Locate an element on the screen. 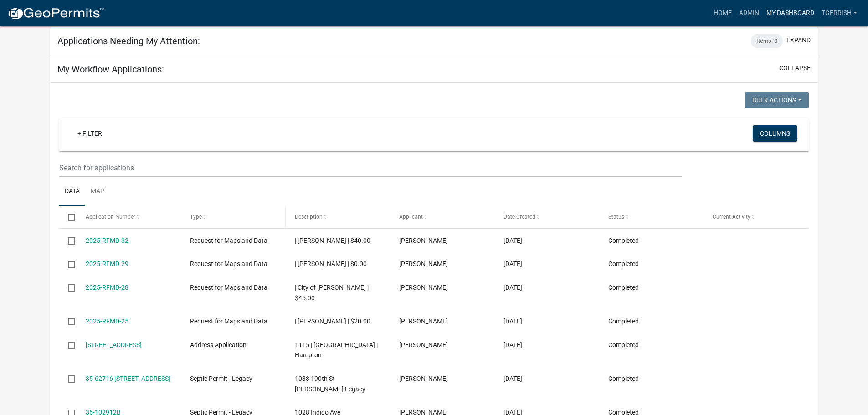 Image resolution: width=868 pixels, height=415 pixels. span: 09/05/2025 is located at coordinates (513, 241).